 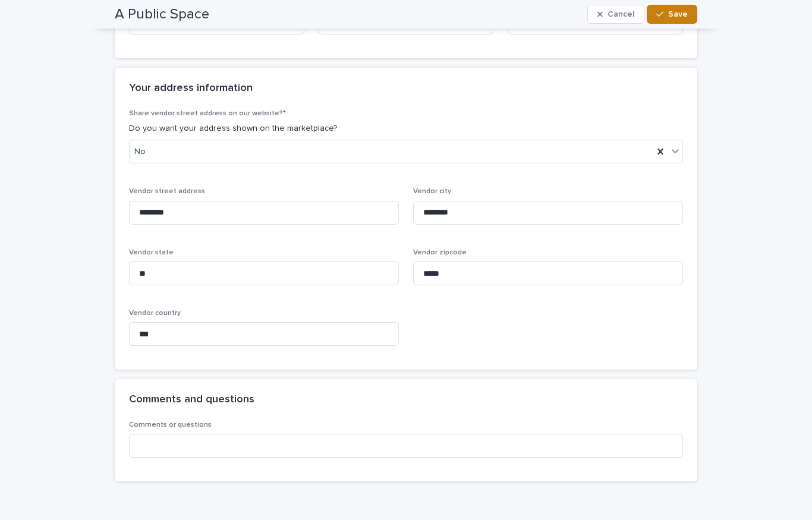 What do you see at coordinates (440, 253) in the screenshot?
I see `span: Vendor zipcode` at bounding box center [440, 253].